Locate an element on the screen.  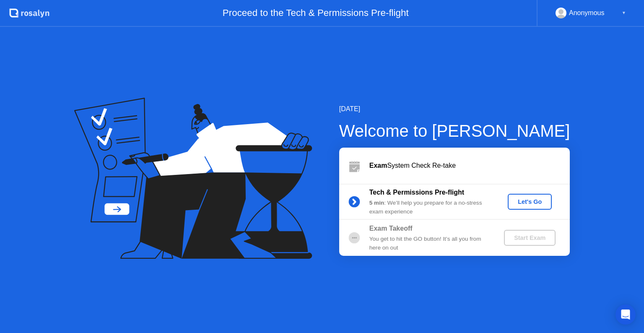
b: 5 min is located at coordinates (377, 203).